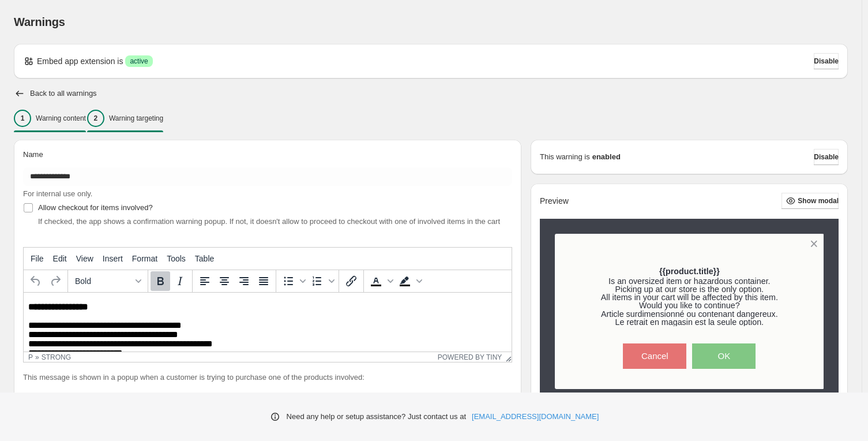  Describe the element at coordinates (56, 357) in the screenshot. I see `div: strong` at that location.